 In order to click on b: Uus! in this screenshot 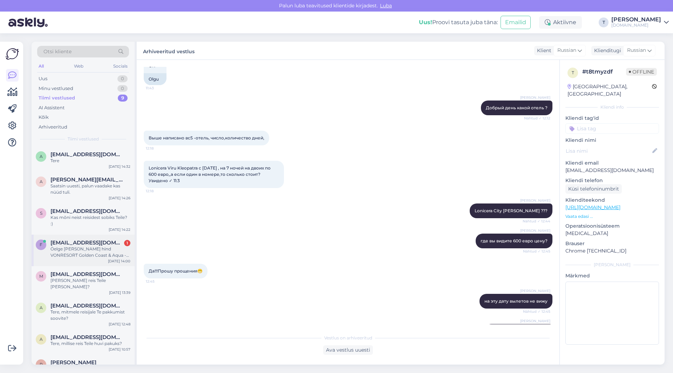, I will do `click(425, 22)`.